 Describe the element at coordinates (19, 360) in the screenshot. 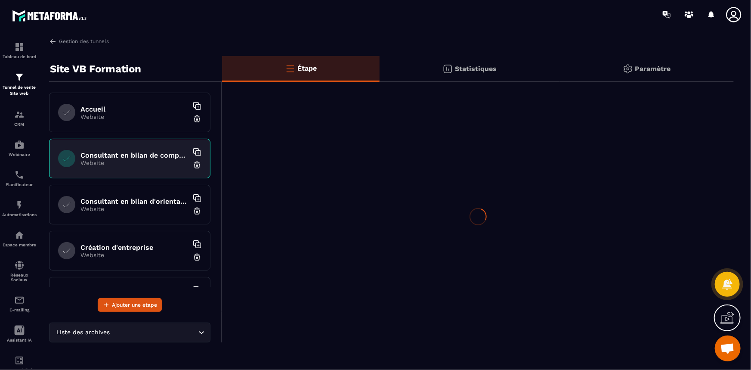

I see `img: accountant` at that location.